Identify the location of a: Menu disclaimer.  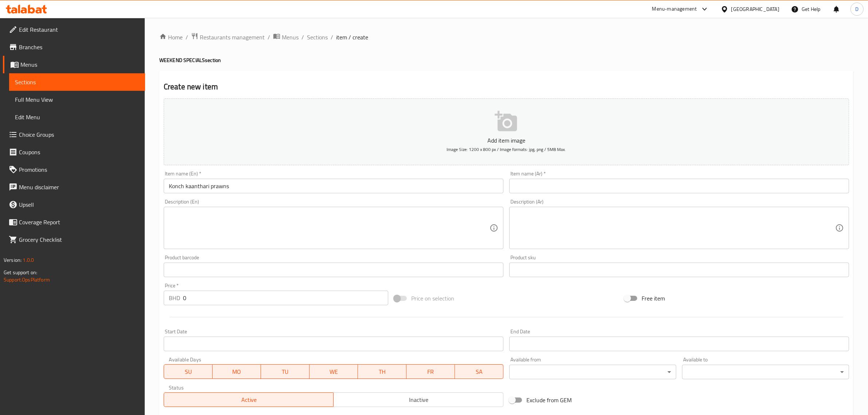
(74, 187).